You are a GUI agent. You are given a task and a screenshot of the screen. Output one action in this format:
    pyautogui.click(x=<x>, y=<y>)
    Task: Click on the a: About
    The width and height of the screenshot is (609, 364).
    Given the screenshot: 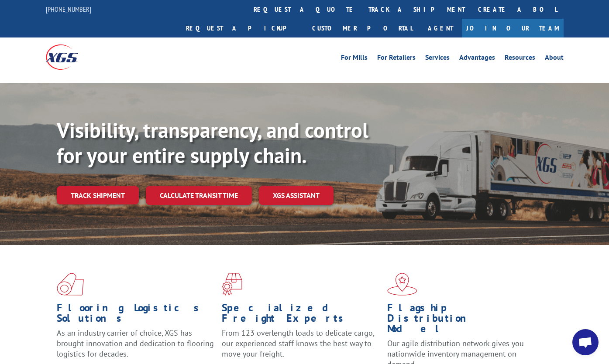 What is the action you would take?
    pyautogui.click(x=554, y=59)
    